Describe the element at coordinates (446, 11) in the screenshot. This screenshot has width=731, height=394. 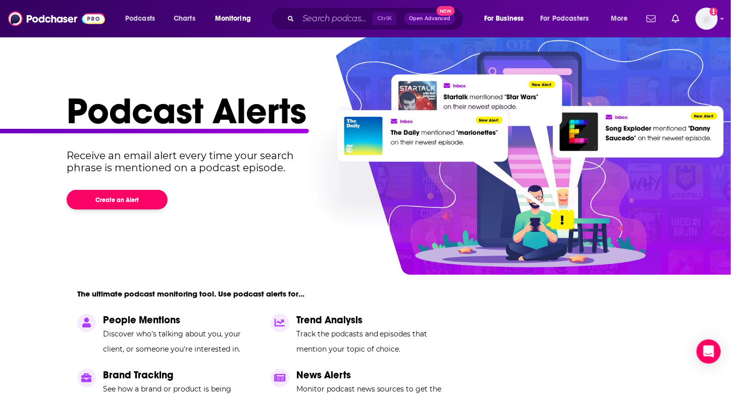
I see `span: New` at that location.